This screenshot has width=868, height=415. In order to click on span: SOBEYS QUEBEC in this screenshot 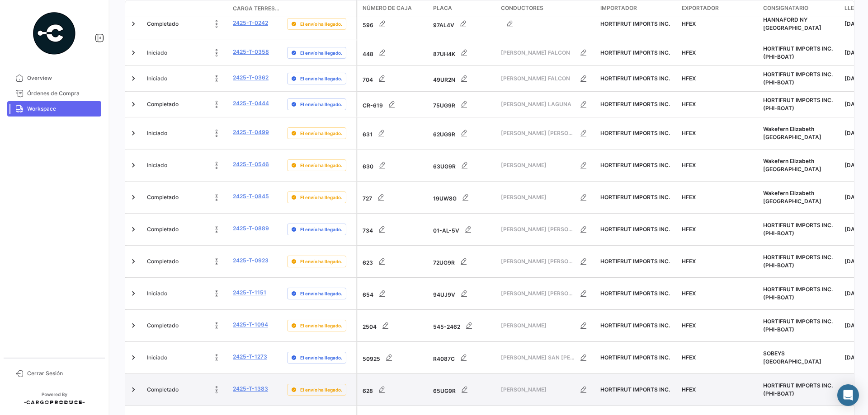, I will do `click(792, 357)`.